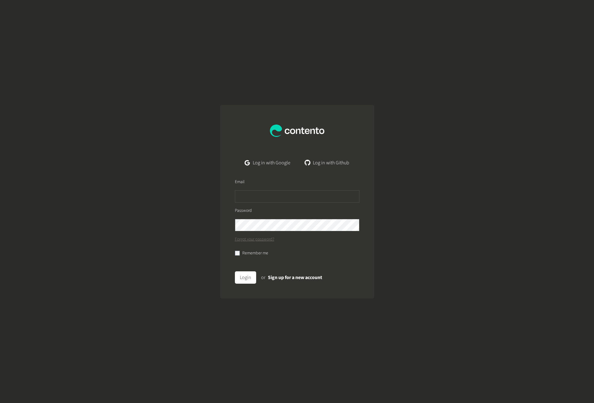  Describe the element at coordinates (295, 277) in the screenshot. I see `a: Sign up for a new account` at that location.